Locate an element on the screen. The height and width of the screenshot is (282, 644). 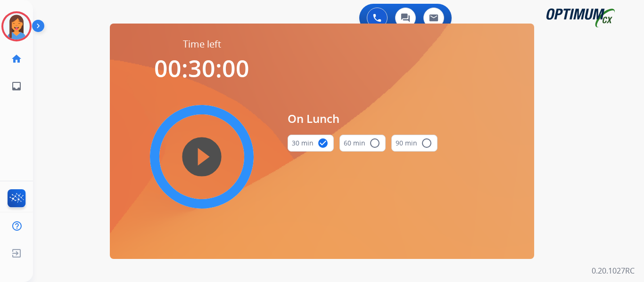
mat-icon: play_circle_filled is located at coordinates (202, 157).